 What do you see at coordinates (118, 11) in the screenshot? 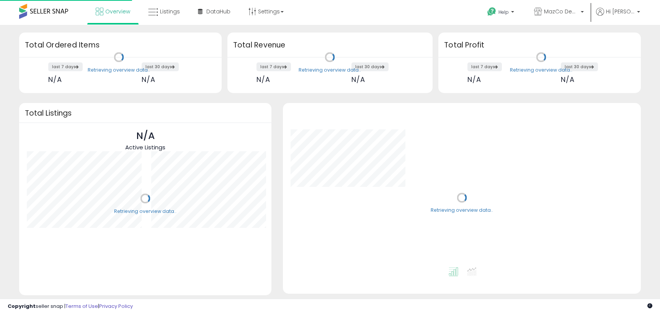
I see `span: Overview` at bounding box center [118, 11].